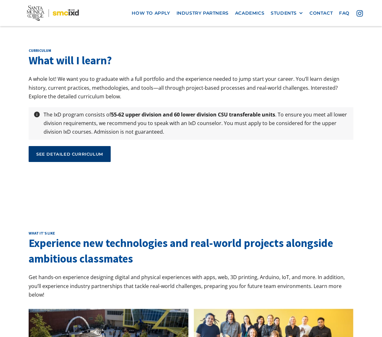 The image size is (382, 337). I want to click on strong: 55-62 upper division and 60 lower division CSU transferable units, so click(193, 115).